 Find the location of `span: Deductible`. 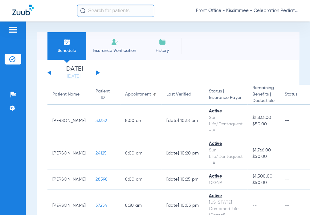

span: Deductible is located at coordinates (263, 101).